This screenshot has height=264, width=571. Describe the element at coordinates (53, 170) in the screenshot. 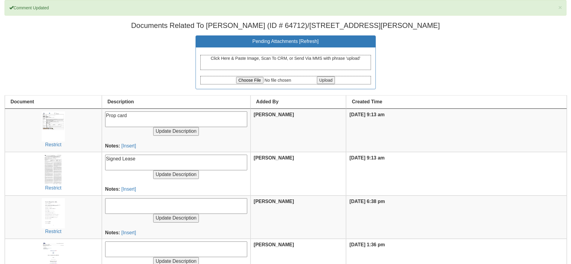

I see `img: uid(148)-5602785e-e823-21a1-50c6-2b6677ca5c84.jpg` at that location.